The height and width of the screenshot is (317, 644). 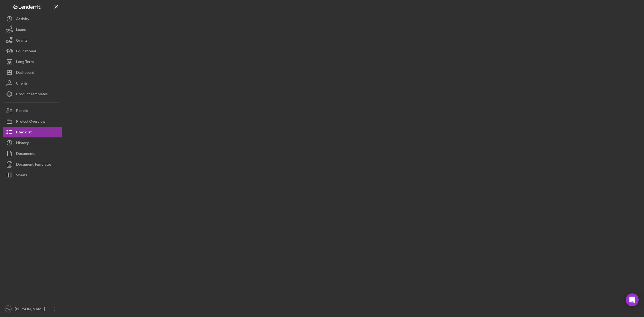 I want to click on a: Dashboard, so click(x=32, y=72).